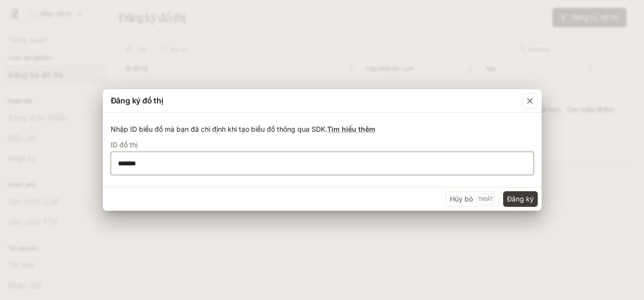 This screenshot has height=300, width=644. I want to click on a: Tìm hiểu thêm, so click(351, 129).